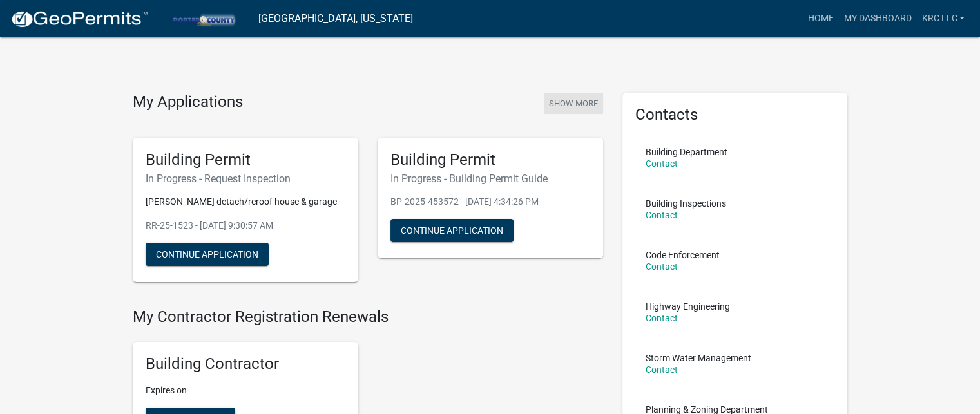 This screenshot has height=414, width=980. Describe the element at coordinates (707, 409) in the screenshot. I see `p: Planning & Zoning Department` at that location.